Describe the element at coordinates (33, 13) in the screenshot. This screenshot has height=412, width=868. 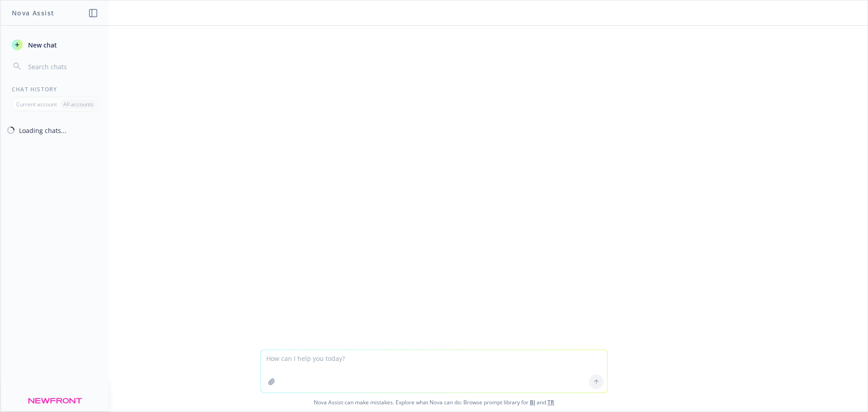
I see `h1: Nova Assist` at that location.